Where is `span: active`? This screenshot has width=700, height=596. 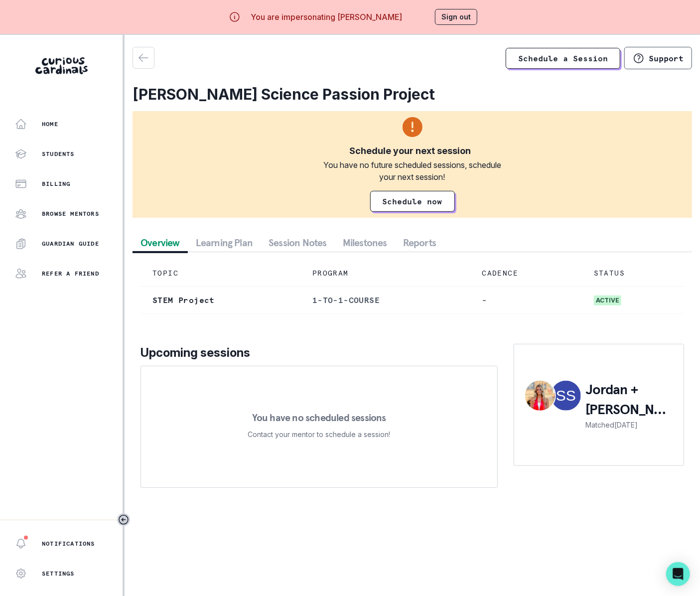 span: active is located at coordinates (607, 301).